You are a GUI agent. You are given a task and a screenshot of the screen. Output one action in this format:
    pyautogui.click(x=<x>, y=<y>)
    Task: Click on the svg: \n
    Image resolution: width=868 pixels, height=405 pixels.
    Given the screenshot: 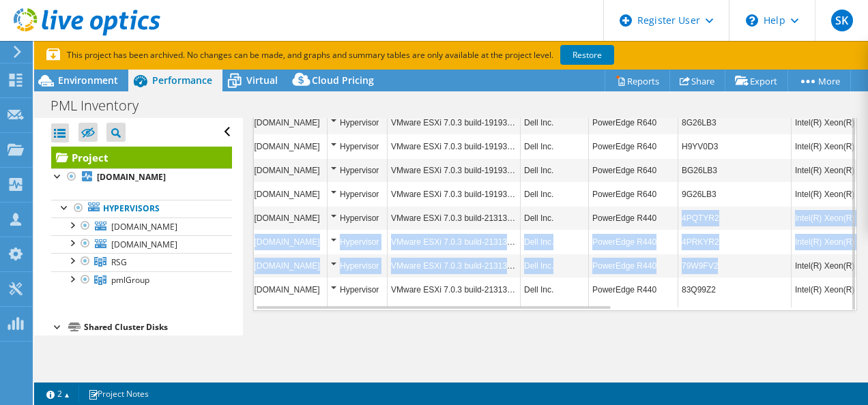 What is the action you would take?
    pyautogui.click(x=752, y=21)
    